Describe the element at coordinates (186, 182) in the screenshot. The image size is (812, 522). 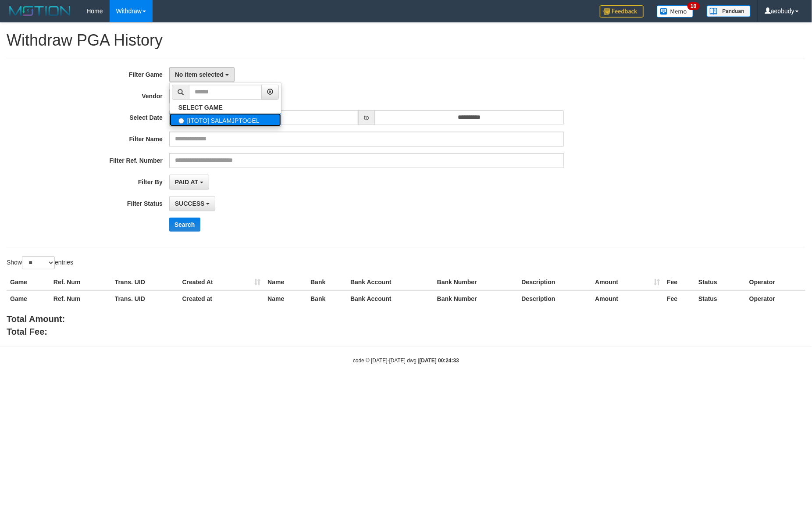
I see `span: PAID AT` at that location.